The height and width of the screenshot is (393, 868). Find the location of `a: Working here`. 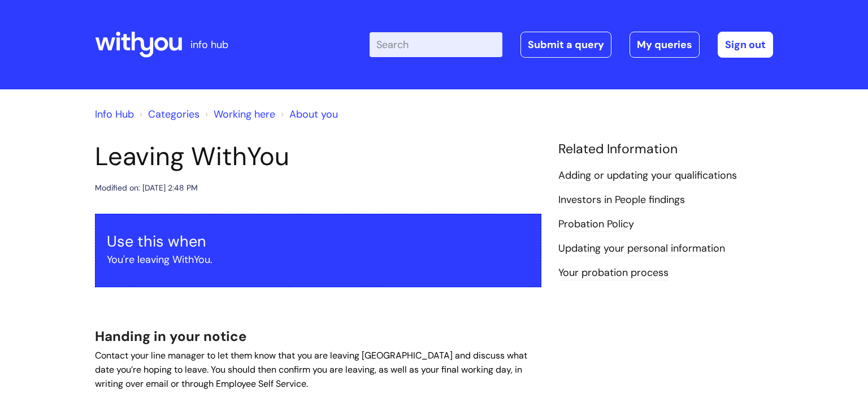

a: Working here is located at coordinates (244, 114).